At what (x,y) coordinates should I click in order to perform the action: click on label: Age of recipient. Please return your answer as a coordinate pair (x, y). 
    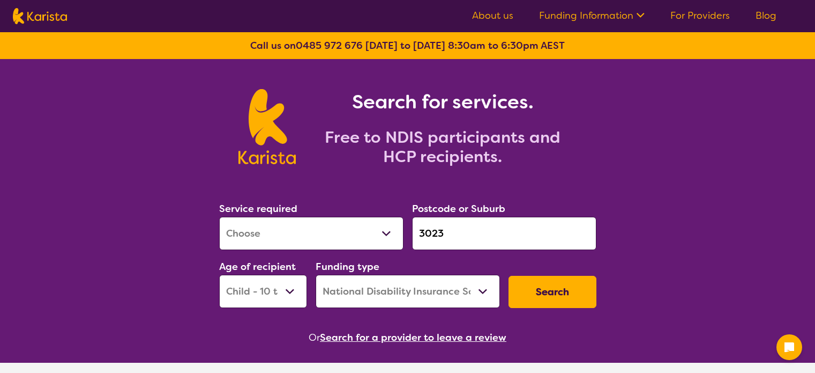
    Looking at the image, I should click on (257, 266).